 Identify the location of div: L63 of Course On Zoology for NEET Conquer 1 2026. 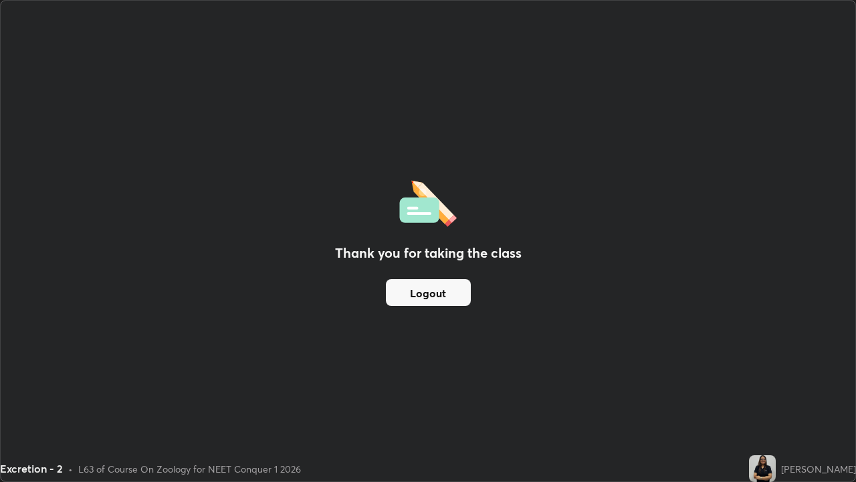
(189, 468).